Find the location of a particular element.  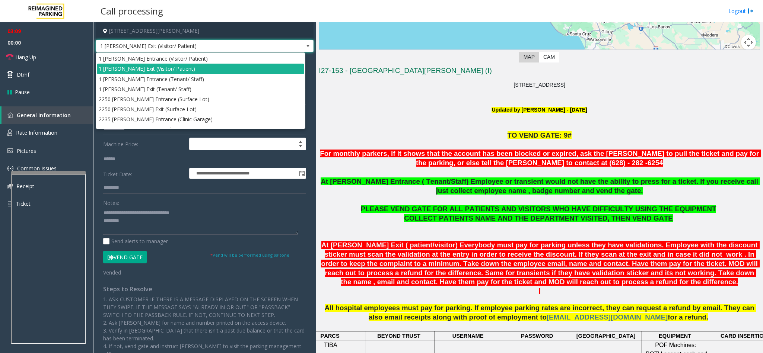

label: CAM is located at coordinates (549, 57).